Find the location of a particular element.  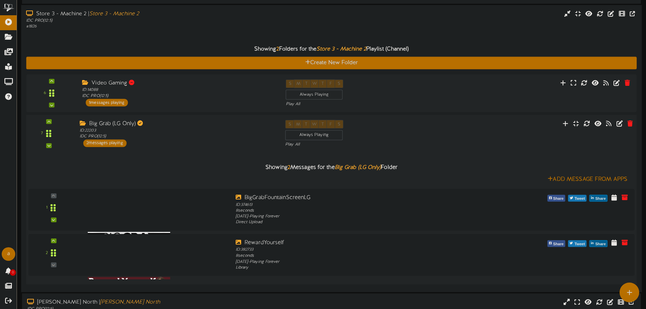

div: Video Gaming is located at coordinates (179, 83).